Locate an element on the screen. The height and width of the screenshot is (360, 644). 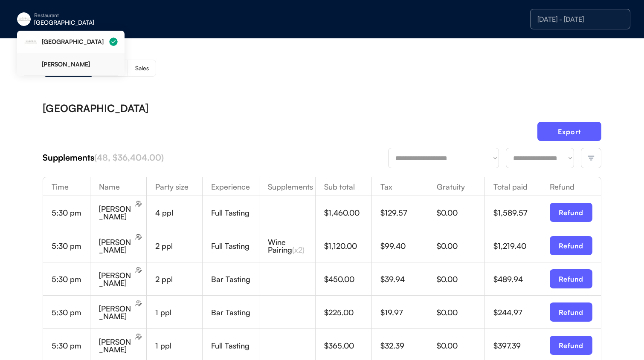
div: $1,460.00 is located at coordinates (348, 212).